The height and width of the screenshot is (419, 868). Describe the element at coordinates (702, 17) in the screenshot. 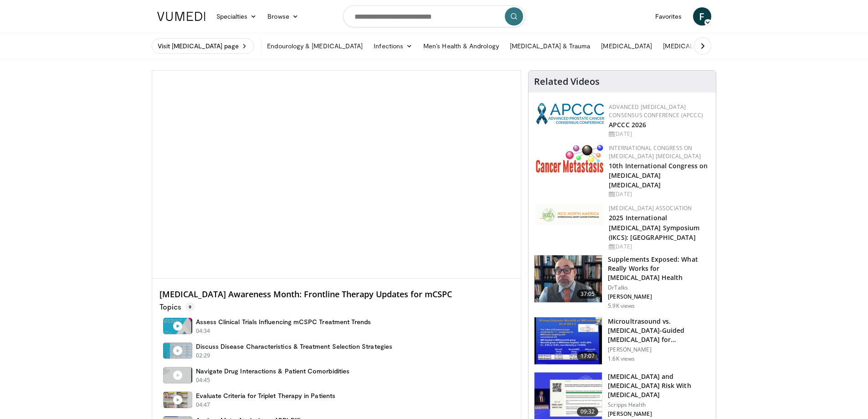

I see `span: F` at that location.